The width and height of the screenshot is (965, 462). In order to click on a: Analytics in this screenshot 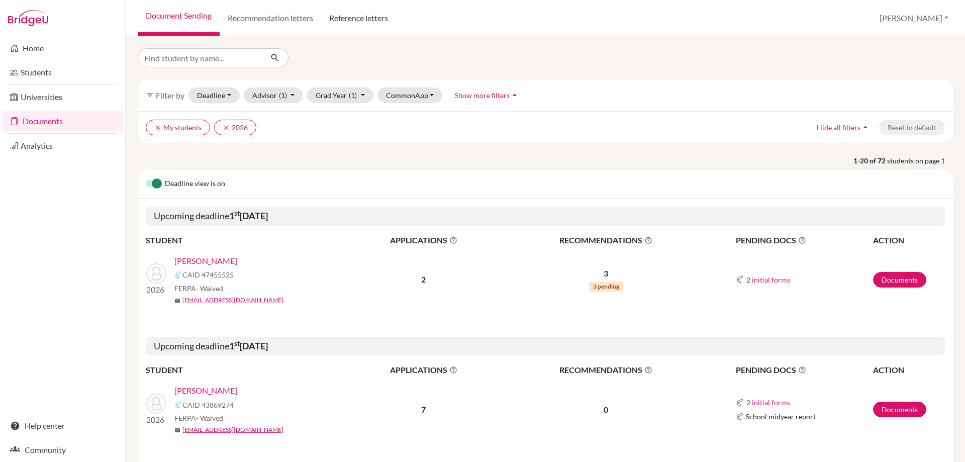, I will do `click(62, 146)`.